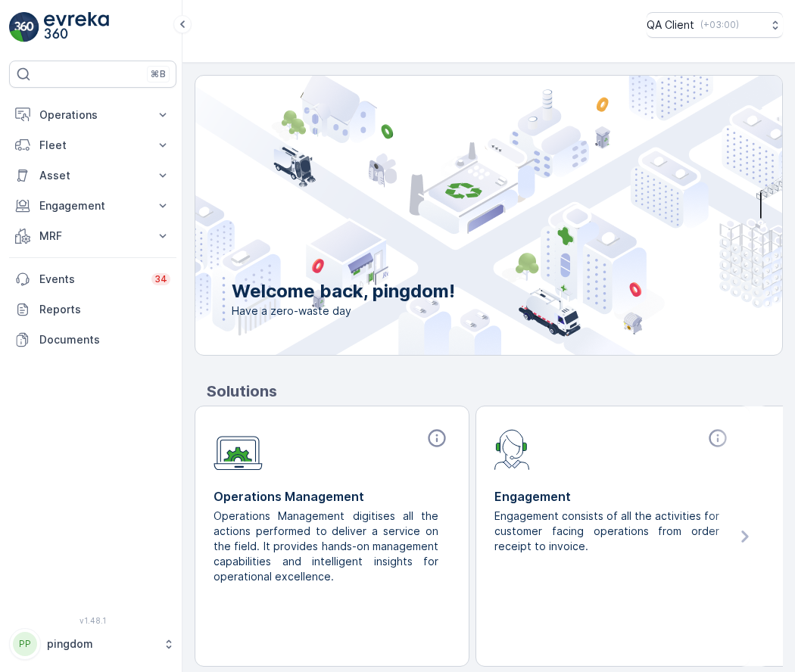 The width and height of the screenshot is (795, 672). I want to click on button: Operations, so click(93, 115).